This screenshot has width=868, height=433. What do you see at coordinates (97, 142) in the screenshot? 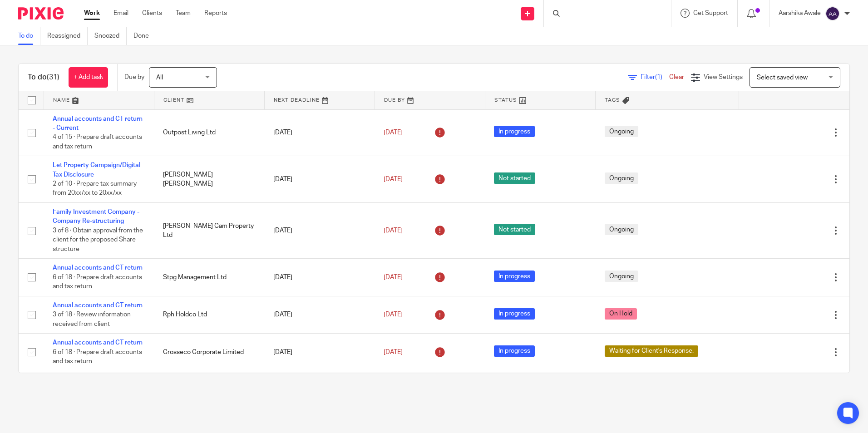
I see `span: 4 of 15 · Prepare draft accounts and tax return` at bounding box center [97, 142].